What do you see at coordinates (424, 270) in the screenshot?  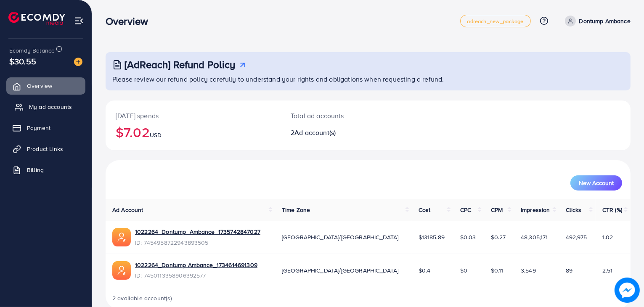 I see `span: $0.4` at bounding box center [424, 270].